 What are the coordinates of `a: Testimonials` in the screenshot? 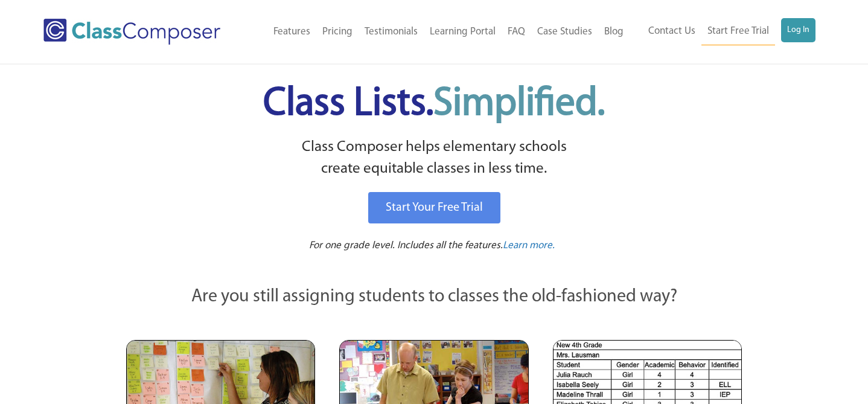 It's located at (391, 32).